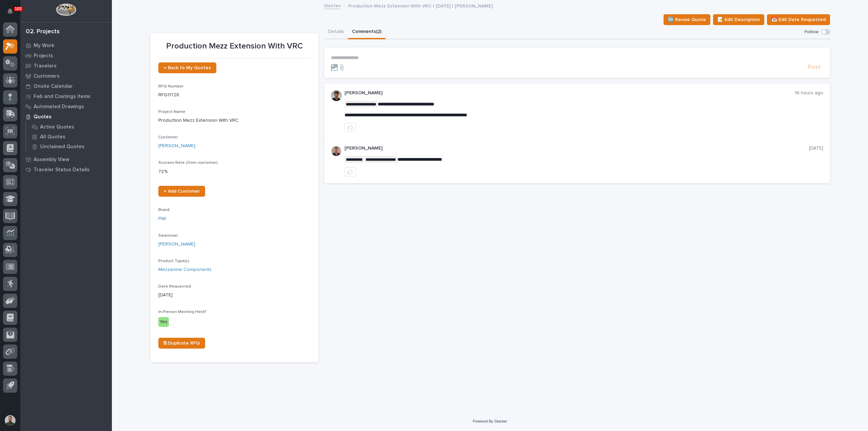 This screenshot has width=868, height=431. I want to click on div: Yes, so click(164, 322).